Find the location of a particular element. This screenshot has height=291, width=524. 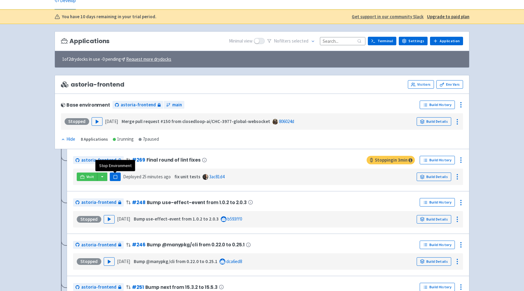

span: No filter s is located at coordinates (291, 41).